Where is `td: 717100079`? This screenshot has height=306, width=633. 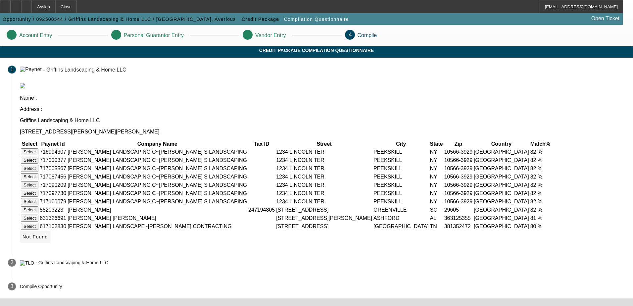 td: 717100079 is located at coordinates (53, 201).